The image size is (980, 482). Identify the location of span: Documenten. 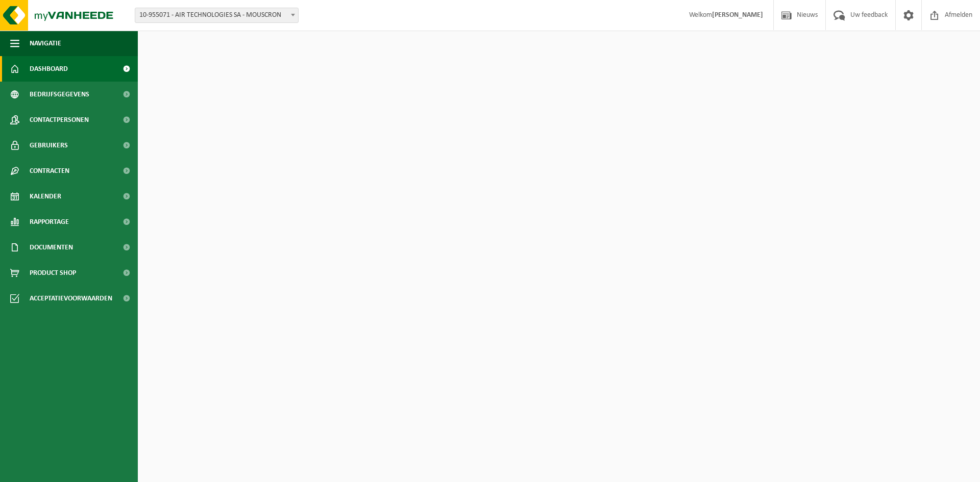
(51, 247).